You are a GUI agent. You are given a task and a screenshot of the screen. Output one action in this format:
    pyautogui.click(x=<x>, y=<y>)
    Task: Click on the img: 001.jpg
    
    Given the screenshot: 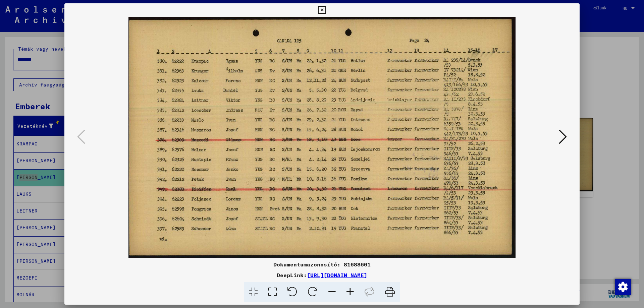 What is the action you would take?
    pyautogui.click(x=322, y=137)
    